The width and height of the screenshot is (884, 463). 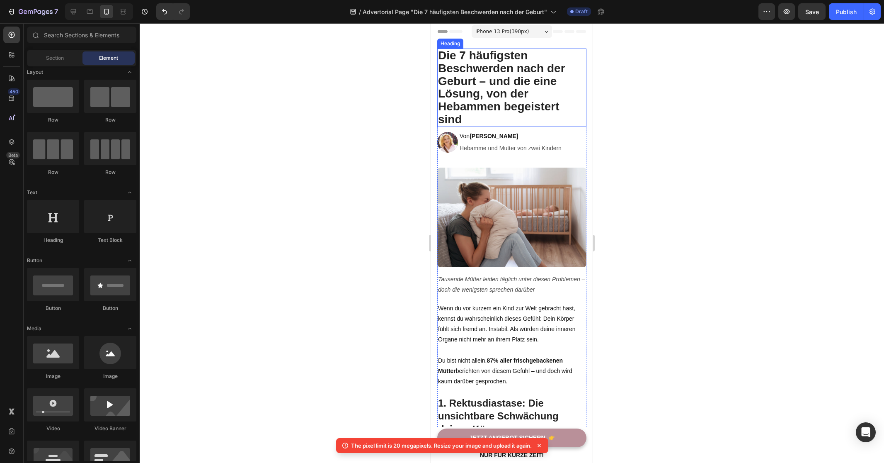 I want to click on div: 450, so click(x=14, y=92).